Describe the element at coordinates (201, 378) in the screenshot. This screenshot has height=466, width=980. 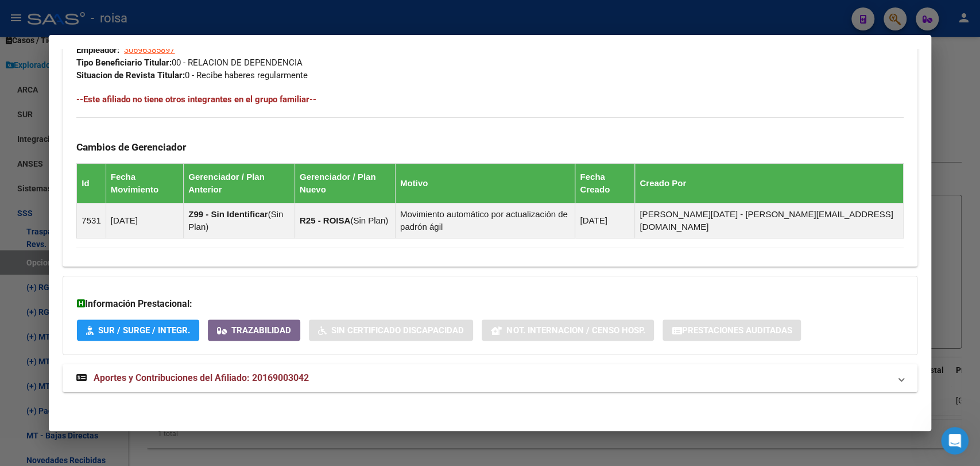
I see `span: Aportes y Contribuciones del Afiliado: 20169003042` at that location.